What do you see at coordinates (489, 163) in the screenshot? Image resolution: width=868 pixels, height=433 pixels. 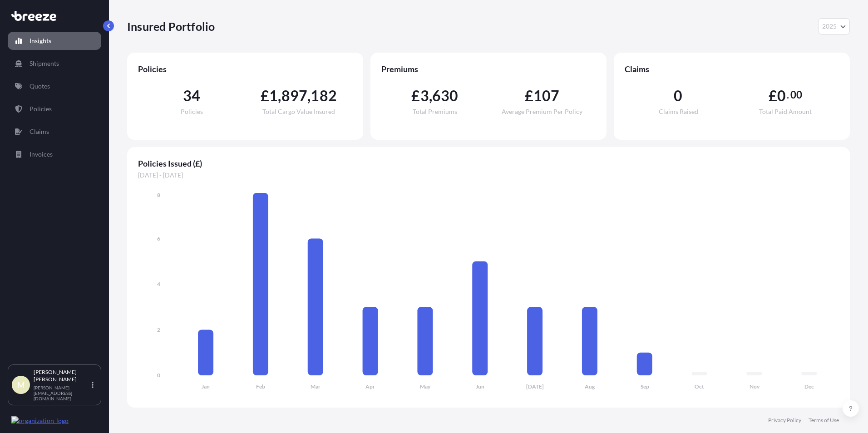 I see `span: Policies Issued (£)` at bounding box center [489, 163].